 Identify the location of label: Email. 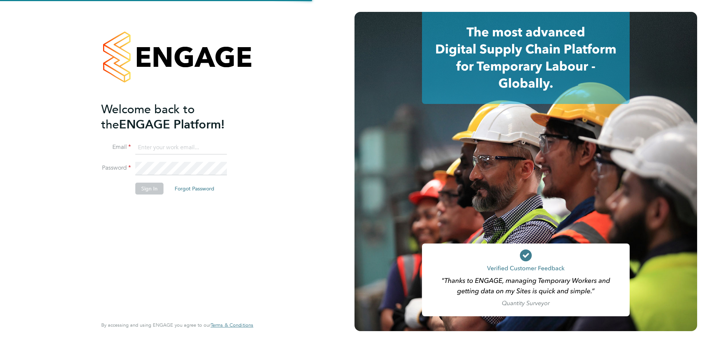
(116, 147).